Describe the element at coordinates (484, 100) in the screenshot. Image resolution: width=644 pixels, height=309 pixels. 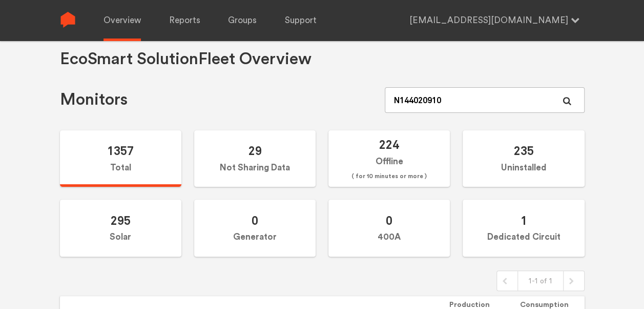
I see `input: Serial Number, job ID, name, address` at that location.